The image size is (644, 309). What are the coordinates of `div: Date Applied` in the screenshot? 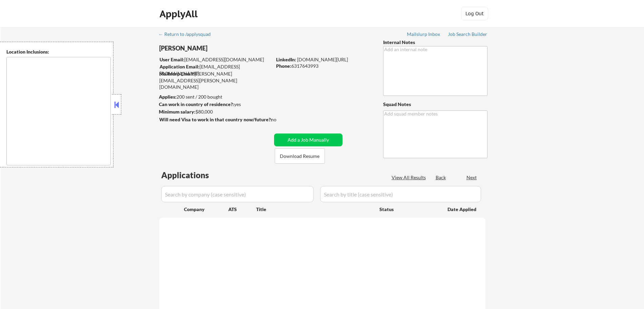 It's located at (462, 210).